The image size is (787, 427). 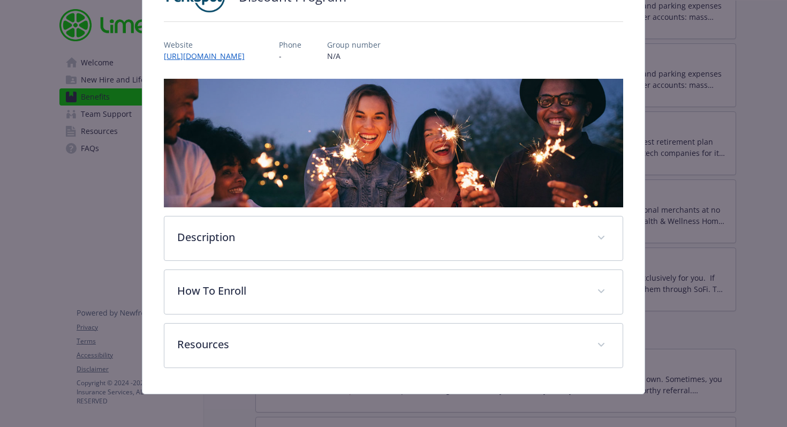 What do you see at coordinates (394, 143) in the screenshot?
I see `img: banner` at bounding box center [394, 143].